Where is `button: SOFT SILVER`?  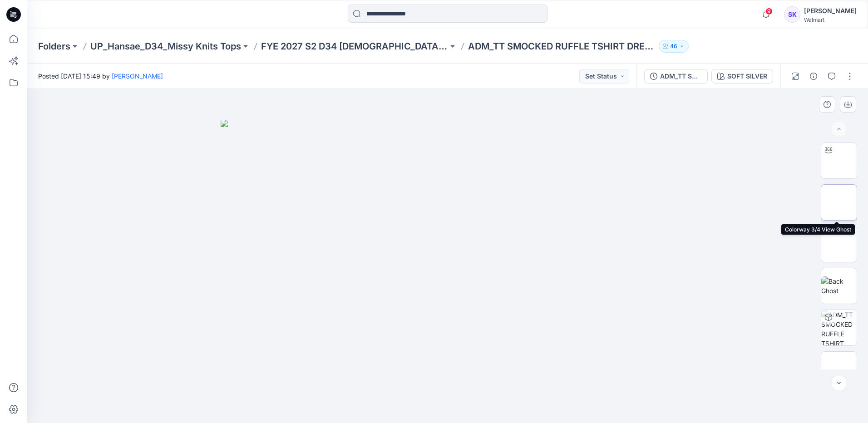
button: SOFT SILVER is located at coordinates (742, 76).